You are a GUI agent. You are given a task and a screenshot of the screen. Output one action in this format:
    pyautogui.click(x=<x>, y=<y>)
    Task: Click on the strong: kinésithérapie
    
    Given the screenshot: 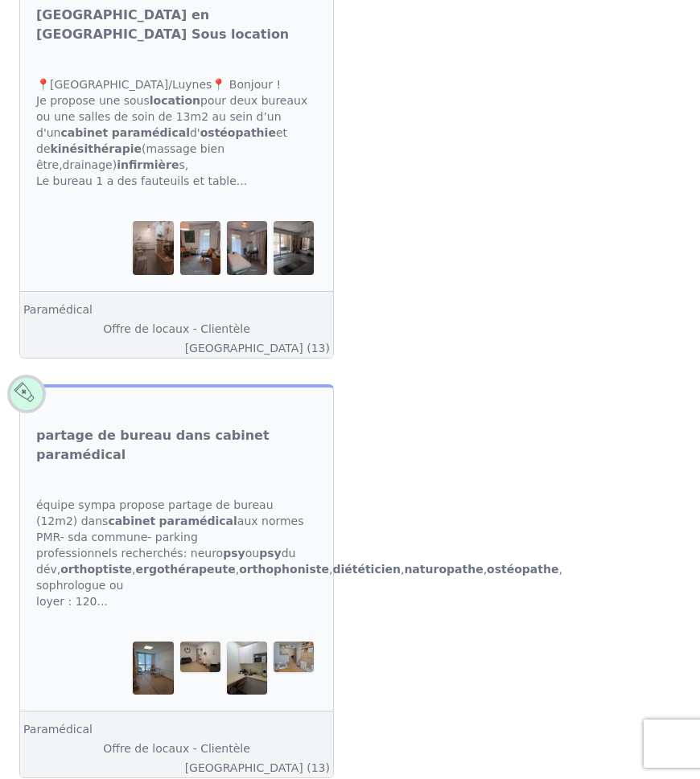 What is the action you would take?
    pyautogui.click(x=97, y=149)
    